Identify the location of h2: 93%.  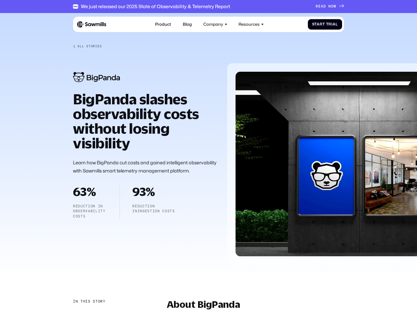
(153, 191).